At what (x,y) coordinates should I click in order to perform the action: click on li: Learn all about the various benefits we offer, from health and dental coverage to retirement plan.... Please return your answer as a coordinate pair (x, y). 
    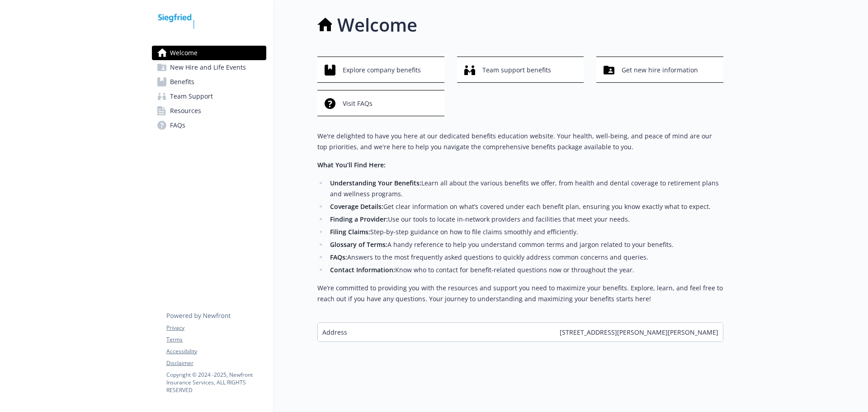
    Looking at the image, I should click on (525, 189).